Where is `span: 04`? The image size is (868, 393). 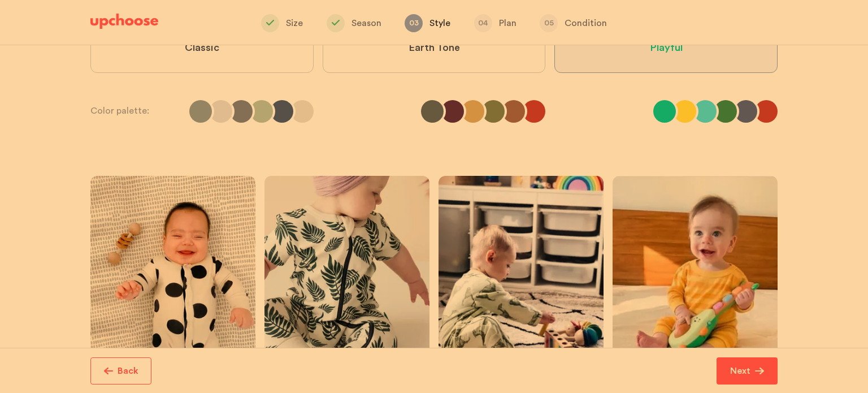 span: 04 is located at coordinates (483, 23).